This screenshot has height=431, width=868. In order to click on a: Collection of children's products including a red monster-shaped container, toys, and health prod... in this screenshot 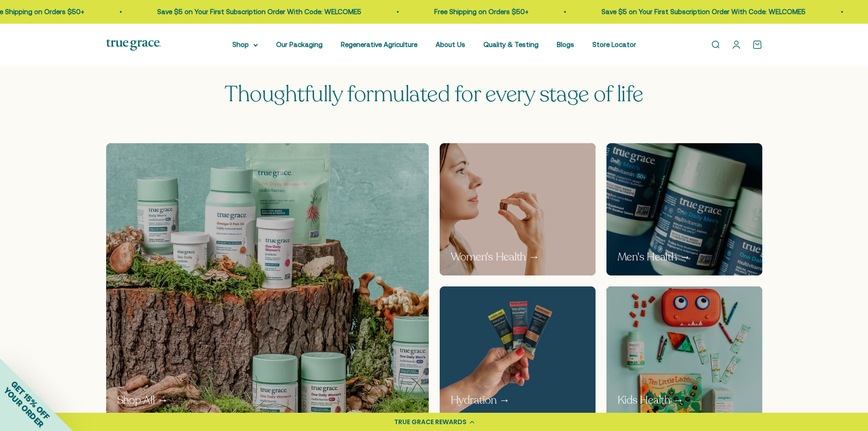, I will do `click(684, 352)`.